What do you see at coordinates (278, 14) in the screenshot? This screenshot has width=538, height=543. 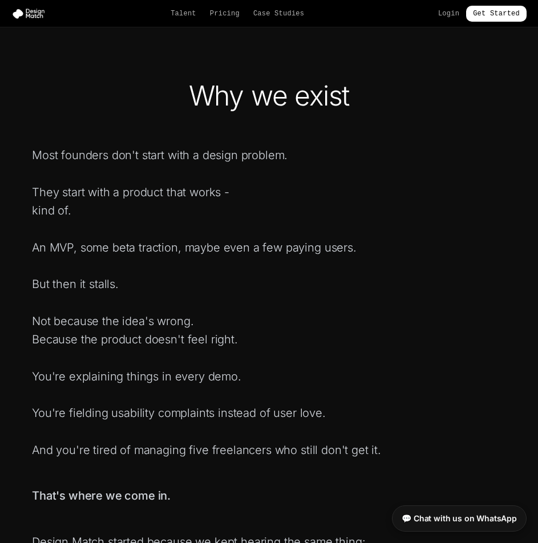 I see `a: Case Studies` at bounding box center [278, 14].